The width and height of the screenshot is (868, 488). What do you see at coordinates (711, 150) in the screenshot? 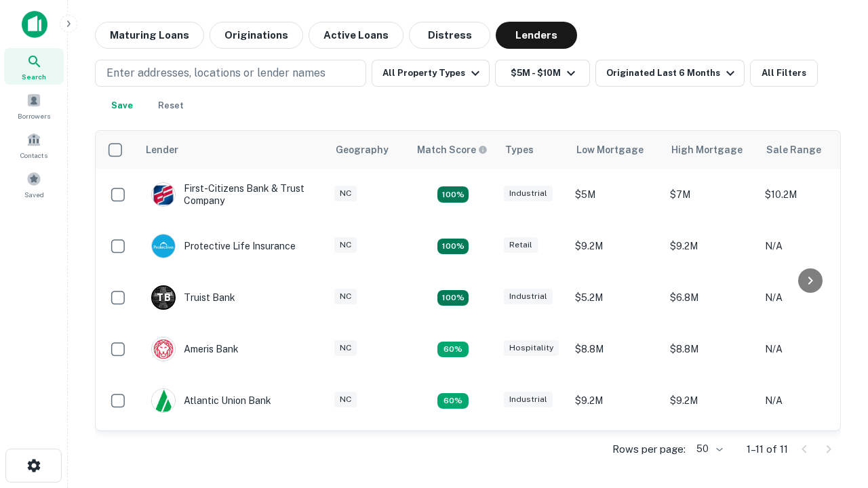
I see `th: High Mortgage` at bounding box center [711, 150].